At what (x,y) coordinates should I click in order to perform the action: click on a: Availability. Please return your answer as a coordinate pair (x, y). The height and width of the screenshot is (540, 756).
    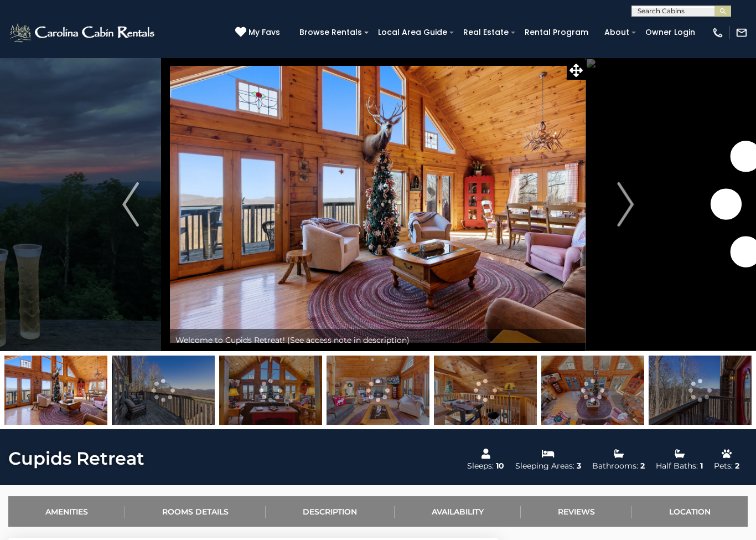
    Looking at the image, I should click on (458, 511).